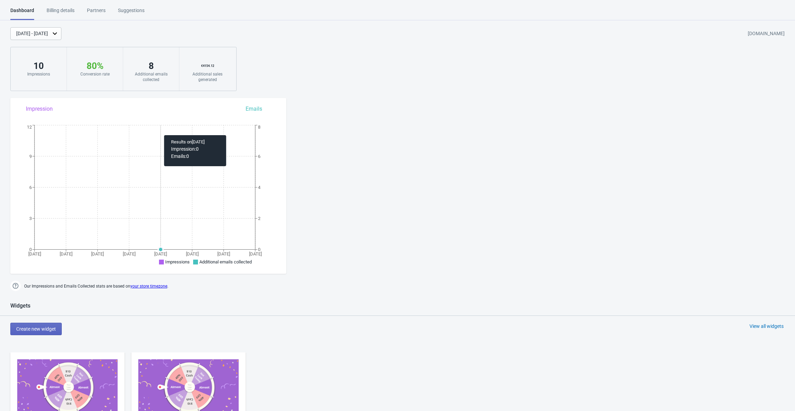 This screenshot has width=795, height=411. Describe the element at coordinates (259, 218) in the screenshot. I see `tspan: 2` at that location.